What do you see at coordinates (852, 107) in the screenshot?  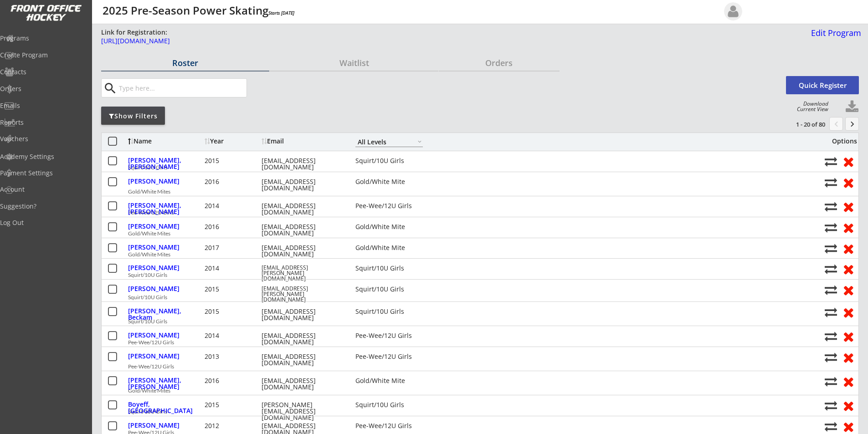 I see `button: Click to download full roster. Your browser settings may try to block it, check your security set...` at bounding box center [852, 107].